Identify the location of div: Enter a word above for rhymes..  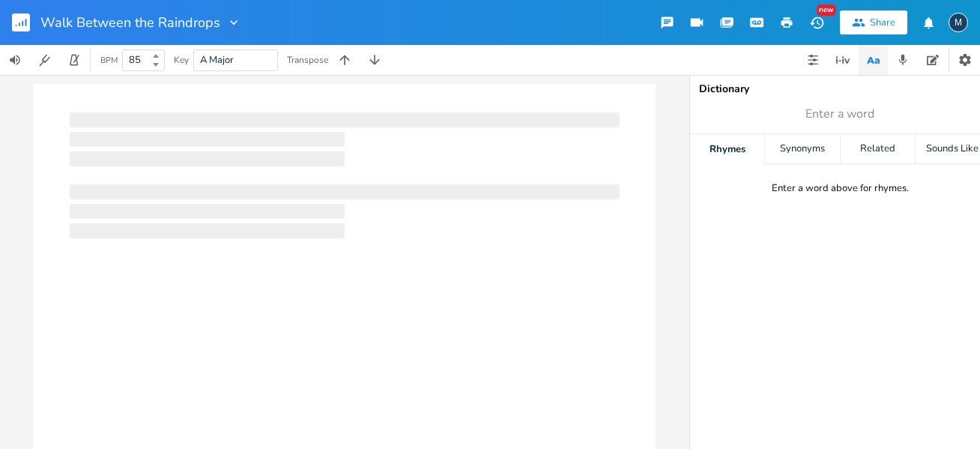
(840, 188).